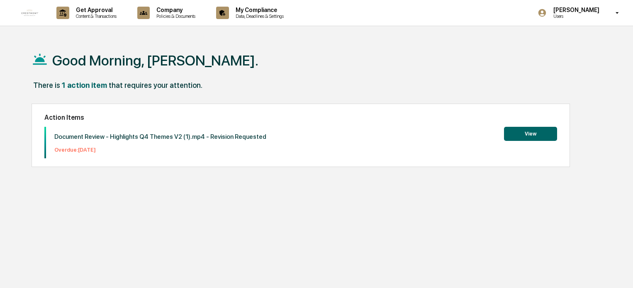 Image resolution: width=633 pixels, height=288 pixels. Describe the element at coordinates (530, 134) in the screenshot. I see `button: View` at that location.